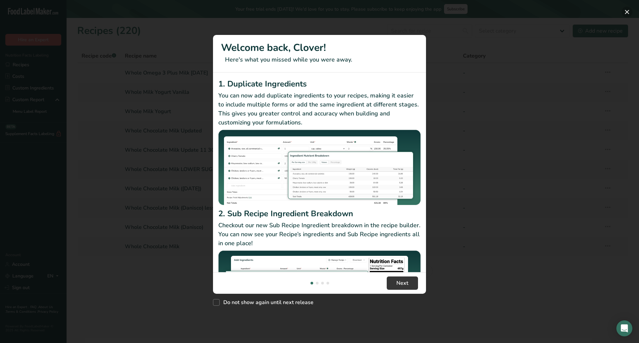 Image resolution: width=639 pixels, height=343 pixels. What do you see at coordinates (624, 328) in the screenshot?
I see `div: Open Intercom Messenger` at bounding box center [624, 328].